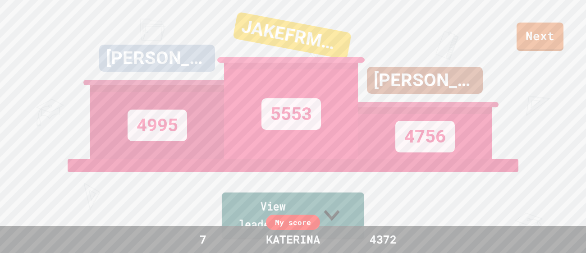 The width and height of the screenshot is (586, 253). Describe the element at coordinates (291, 114) in the screenshot. I see `div: 5553` at that location.